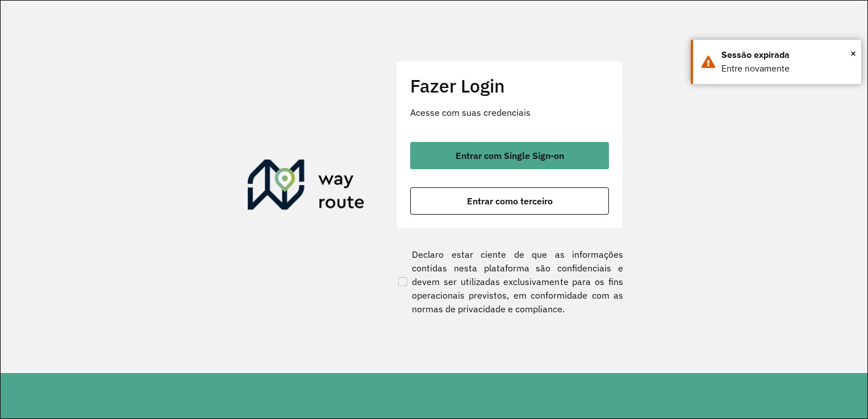 The image size is (868, 419). What do you see at coordinates (786, 55) in the screenshot?
I see `div: Sessão expirada` at bounding box center [786, 55].